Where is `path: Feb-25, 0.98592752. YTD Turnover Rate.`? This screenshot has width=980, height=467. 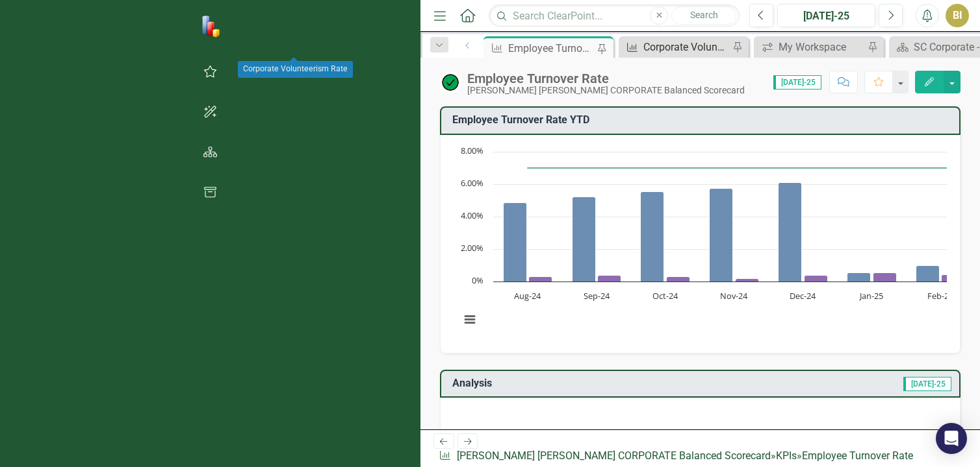 path: Feb-25, 0.98592752. YTD Turnover Rate. is located at coordinates (928, 273).